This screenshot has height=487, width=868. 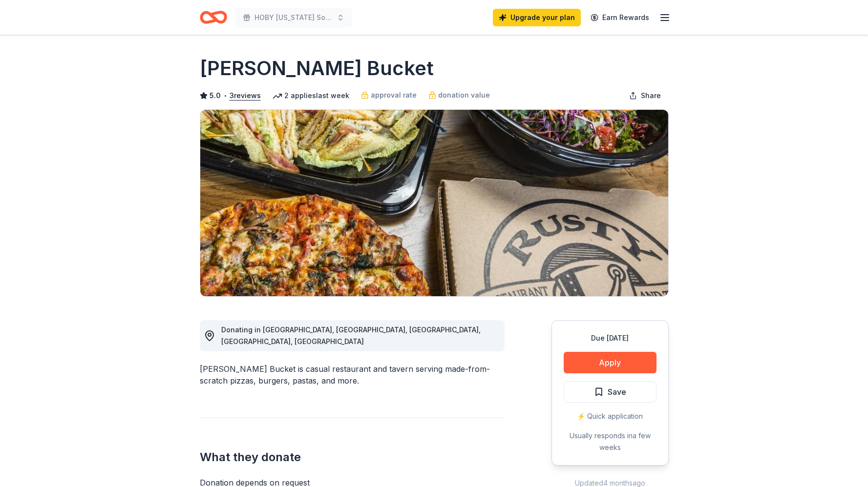 What do you see at coordinates (620, 18) in the screenshot?
I see `a: Earn Rewards` at bounding box center [620, 18].